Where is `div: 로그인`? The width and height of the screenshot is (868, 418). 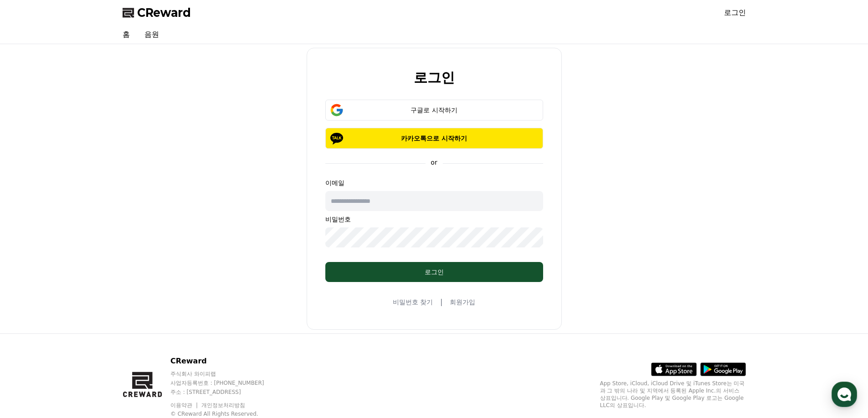 div: 로그인 is located at coordinates (434, 272).